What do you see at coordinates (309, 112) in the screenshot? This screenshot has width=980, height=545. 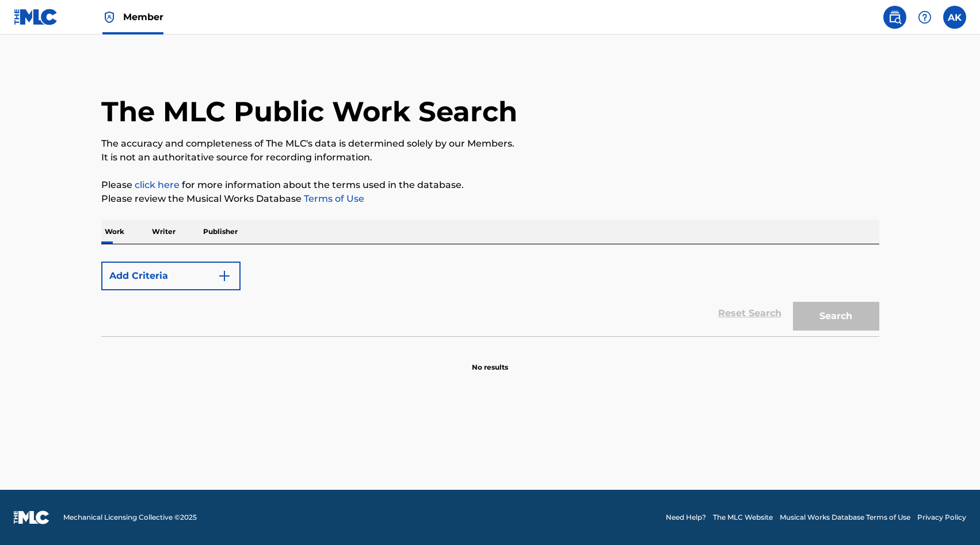 I see `h1: The MLC Public Work Search` at bounding box center [309, 112].